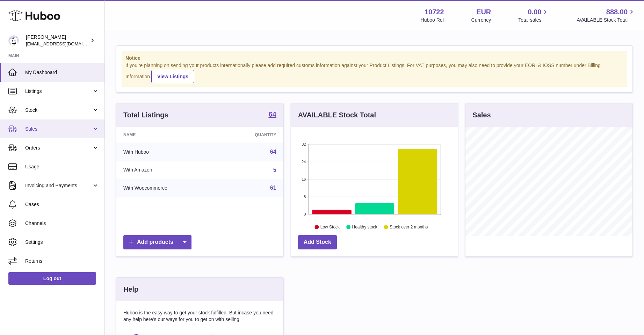 The width and height of the screenshot is (644, 335). I want to click on text: 0, so click(305, 214).